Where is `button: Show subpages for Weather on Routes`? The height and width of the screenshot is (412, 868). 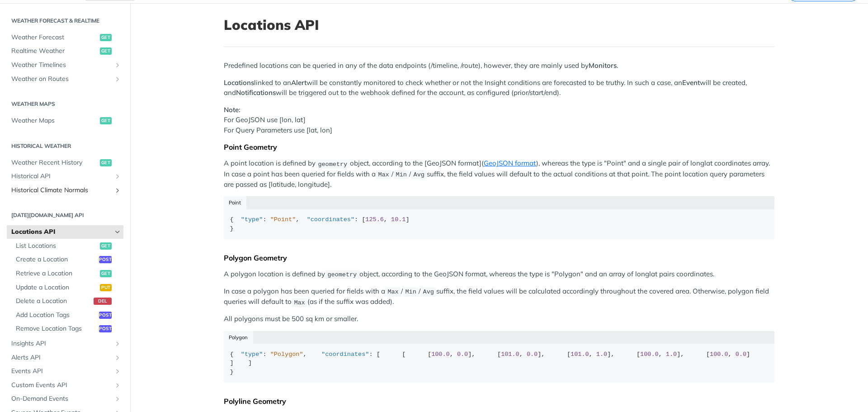
button: Show subpages for Weather on Routes is located at coordinates (117, 79).